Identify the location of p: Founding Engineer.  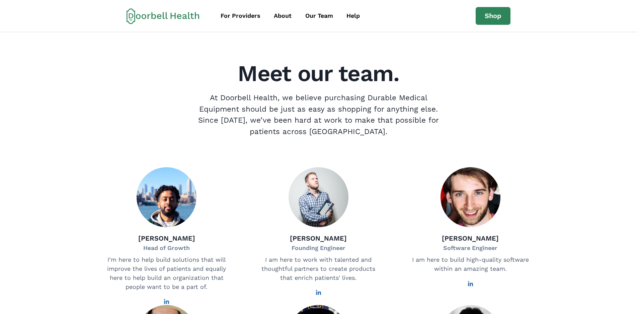
(318, 248).